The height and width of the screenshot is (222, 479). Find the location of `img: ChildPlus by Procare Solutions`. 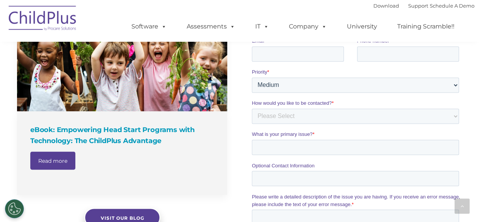

img: ChildPlus by Procare Solutions is located at coordinates (43, 19).